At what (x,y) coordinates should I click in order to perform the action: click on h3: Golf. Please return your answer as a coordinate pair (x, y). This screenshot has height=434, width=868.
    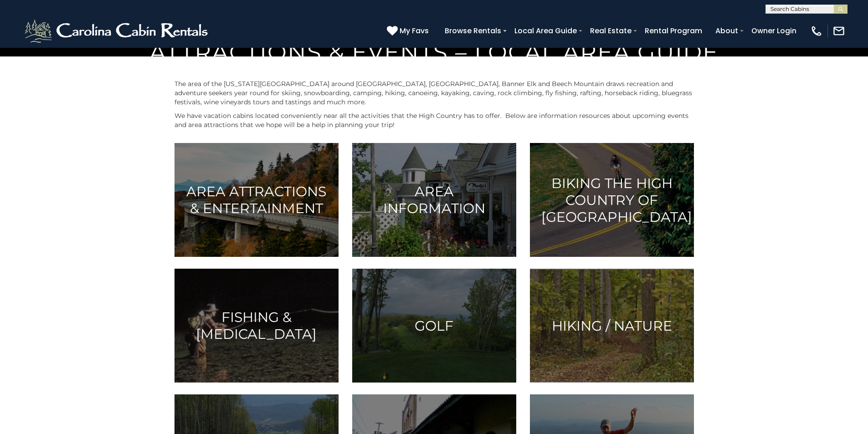
    Looking at the image, I should click on (434, 326).